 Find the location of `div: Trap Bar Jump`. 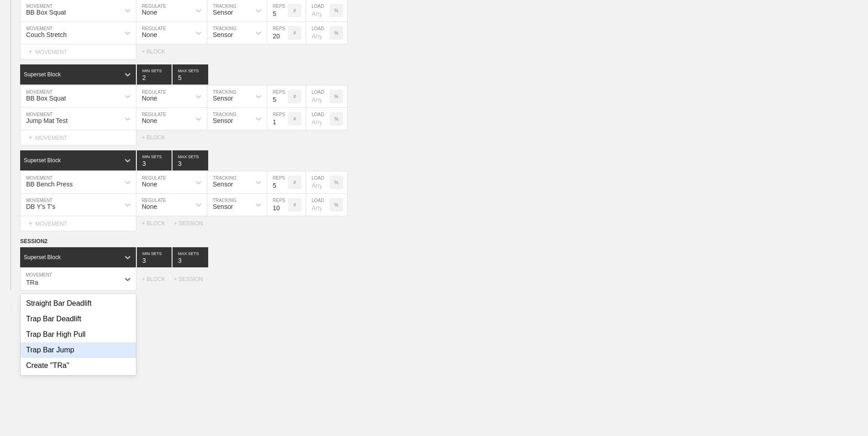

div: Trap Bar Jump is located at coordinates (79, 350).